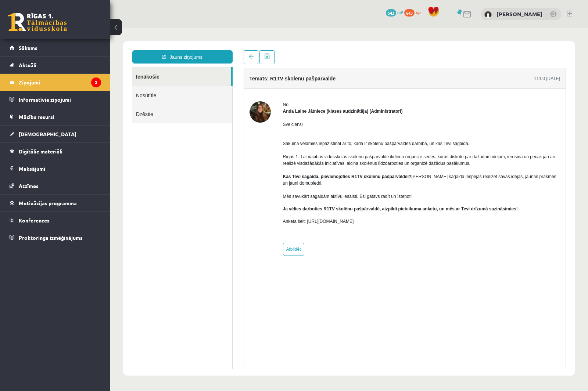  Describe the element at coordinates (55, 151) in the screenshot. I see `a: Digitālie materiāli` at that location.